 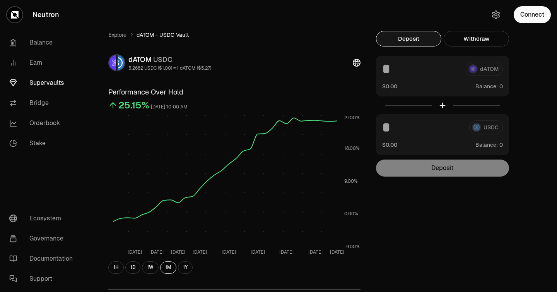 I want to click on a: Documentation, so click(x=43, y=259).